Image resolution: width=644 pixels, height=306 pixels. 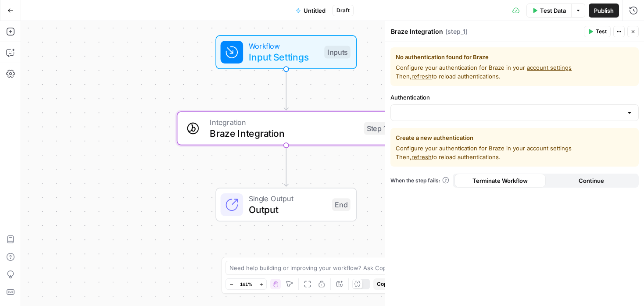 What do you see at coordinates (456, 32) in the screenshot?
I see `span: ( step_1 )` at bounding box center [456, 32].